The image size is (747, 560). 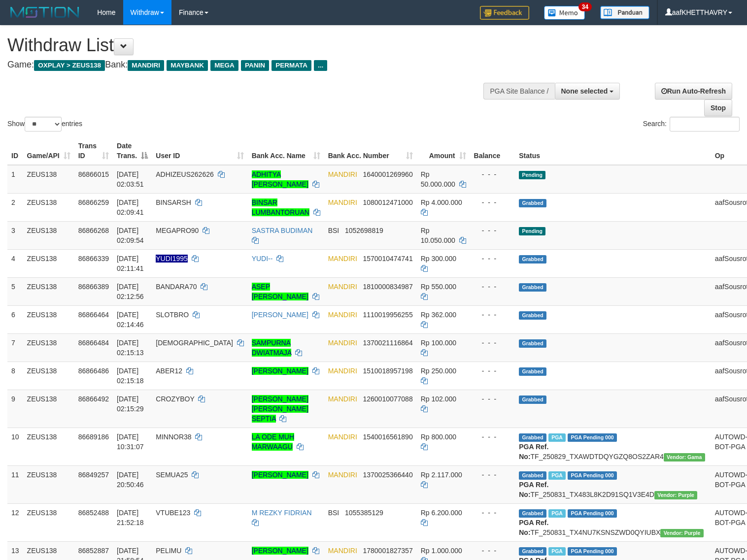 What do you see at coordinates (94, 286) in the screenshot?
I see `span: 86866389` at bounding box center [94, 286].